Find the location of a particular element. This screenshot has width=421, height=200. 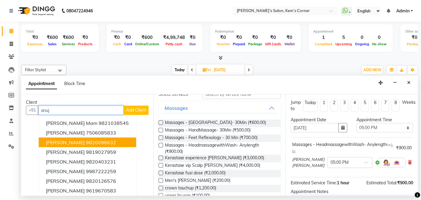

span: Expenses is located at coordinates (35, 44).